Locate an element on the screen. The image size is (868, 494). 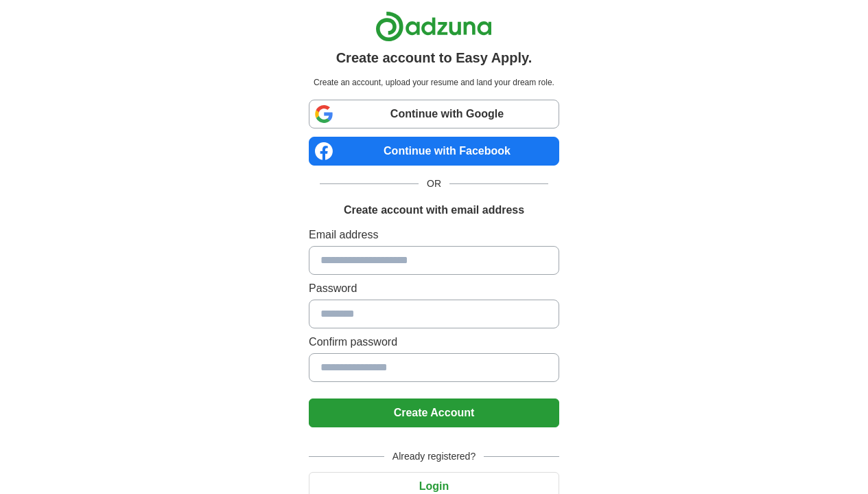
button: Create Account is located at coordinates (434, 412).